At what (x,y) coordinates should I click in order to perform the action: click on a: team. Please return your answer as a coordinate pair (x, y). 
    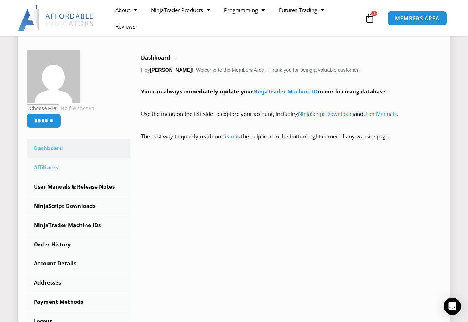
    Looking at the image, I should click on (229, 136).